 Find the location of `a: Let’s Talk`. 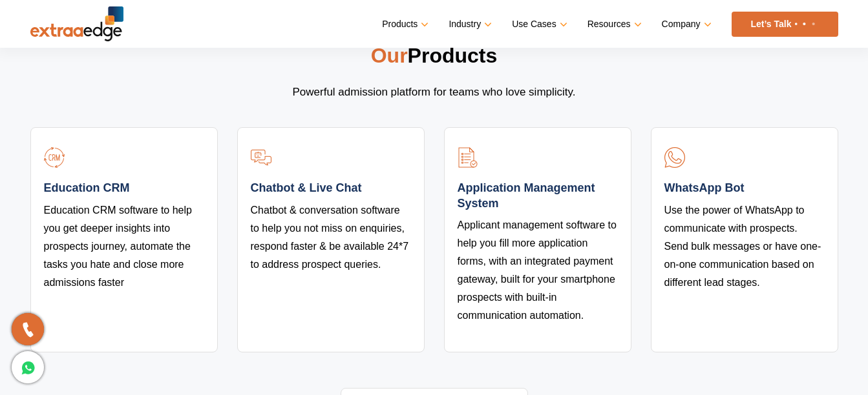

a: Let’s Talk is located at coordinates (785, 24).